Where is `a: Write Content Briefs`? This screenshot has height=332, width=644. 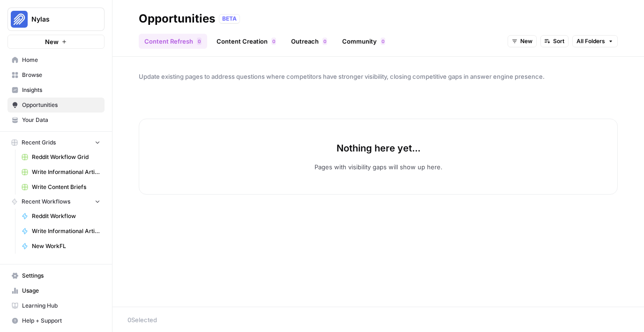
a: Write Content Briefs is located at coordinates (61, 188).